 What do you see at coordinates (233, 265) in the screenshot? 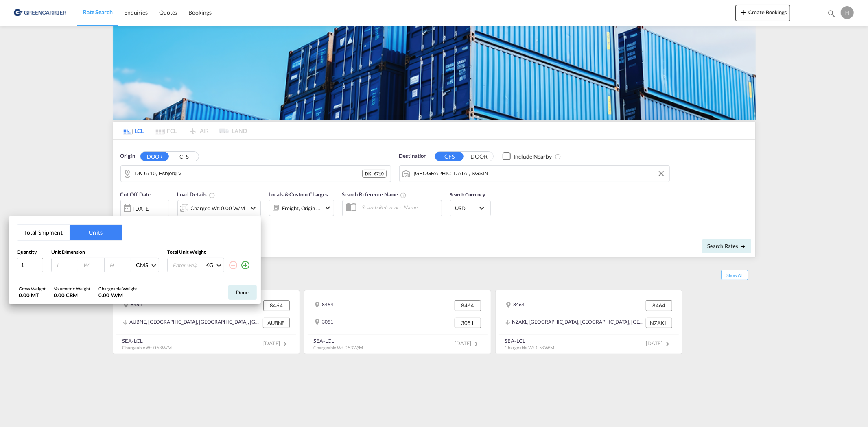
I see `md-icon: icon-minus-circle-outline` at bounding box center [233, 265].